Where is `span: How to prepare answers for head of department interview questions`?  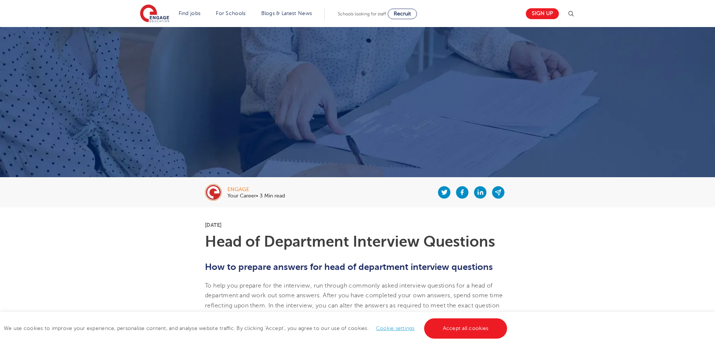 span: How to prepare answers for head of department interview questions is located at coordinates (349, 267).